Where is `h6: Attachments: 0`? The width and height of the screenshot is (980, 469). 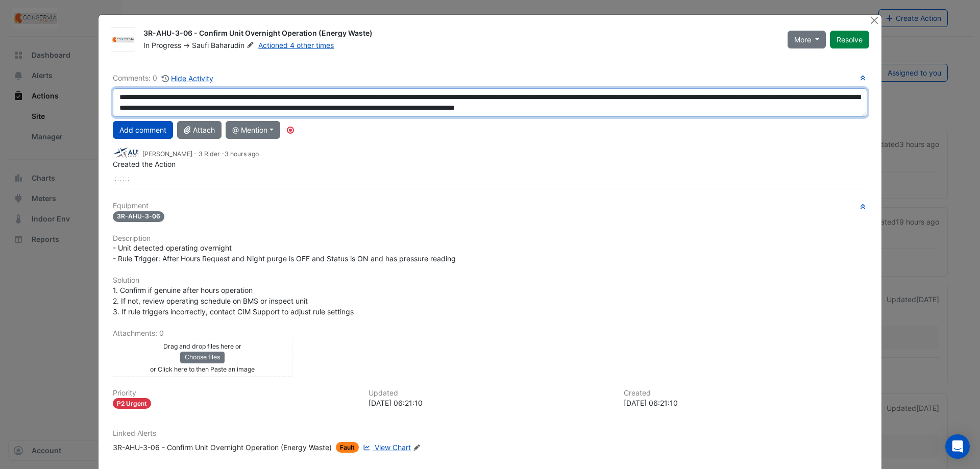
h6: Attachments: 0 is located at coordinates (490, 333).